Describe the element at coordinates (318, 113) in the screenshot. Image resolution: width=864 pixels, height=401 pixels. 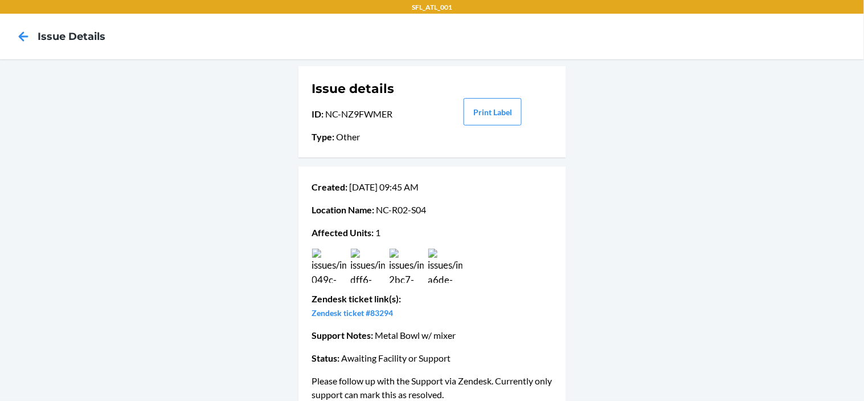
I see `span: ID :` at that location.